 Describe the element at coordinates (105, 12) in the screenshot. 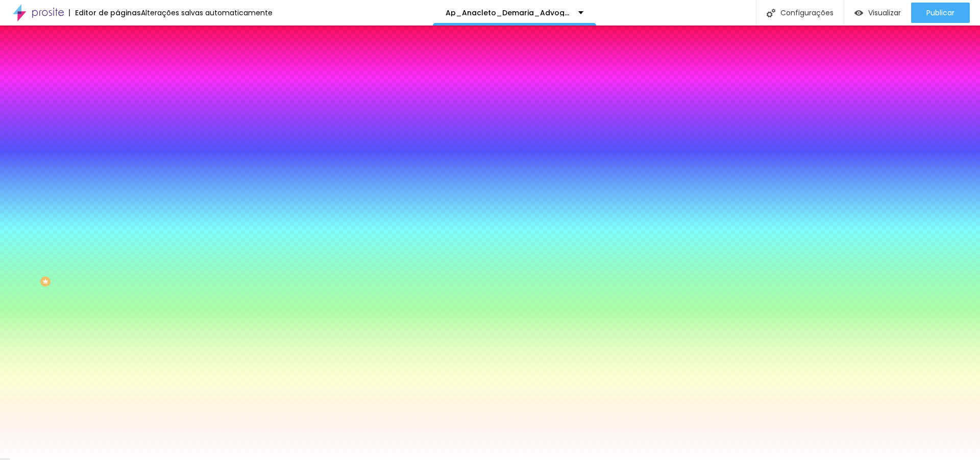

I see `div: Editor de páginas` at that location.